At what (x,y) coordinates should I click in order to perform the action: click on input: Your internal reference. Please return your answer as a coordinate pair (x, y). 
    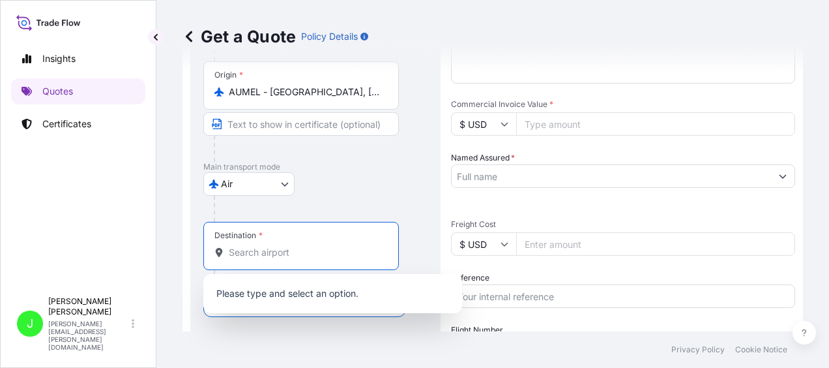
    Looking at the image, I should click on (623, 296).